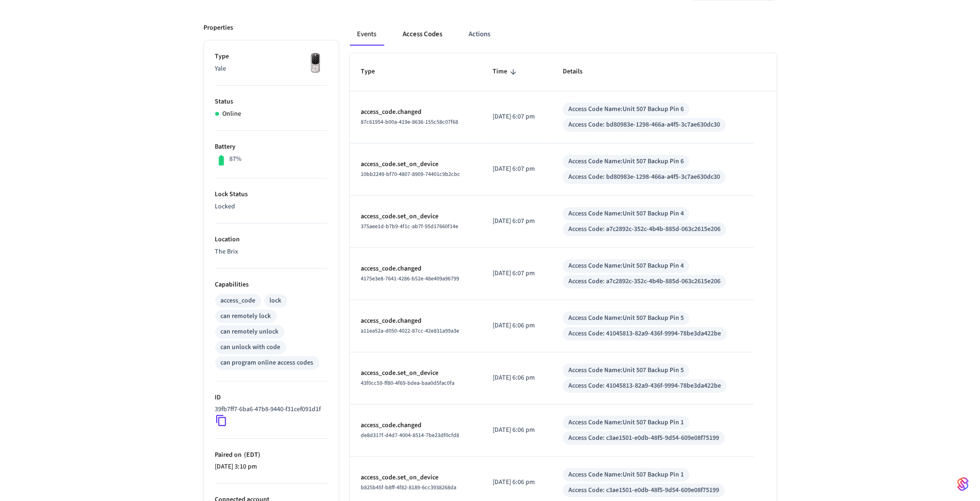  What do you see at coordinates (271, 207) in the screenshot?
I see `p: Locked` at bounding box center [271, 207].